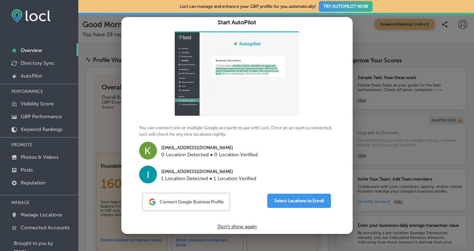 This screenshot has height=251, width=474. Describe the element at coordinates (237, 73) in the screenshot. I see `img: ap-gif` at that location.